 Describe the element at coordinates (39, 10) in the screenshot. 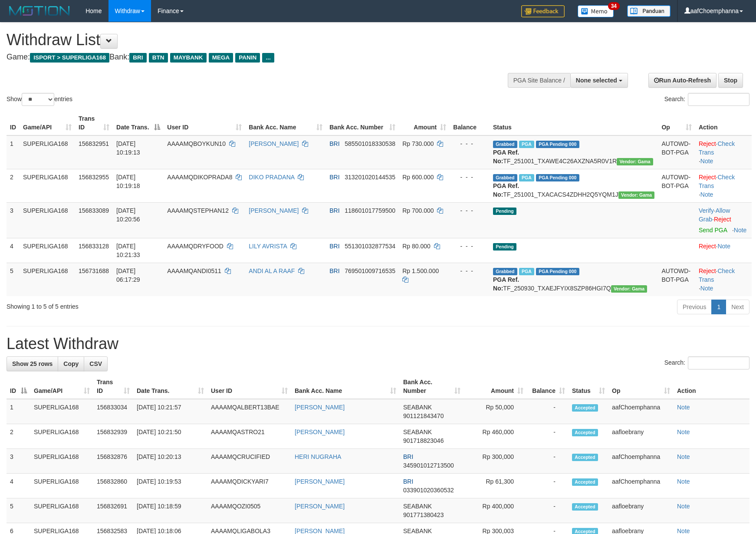

I see `img: MOTION_logo.png` at that location.